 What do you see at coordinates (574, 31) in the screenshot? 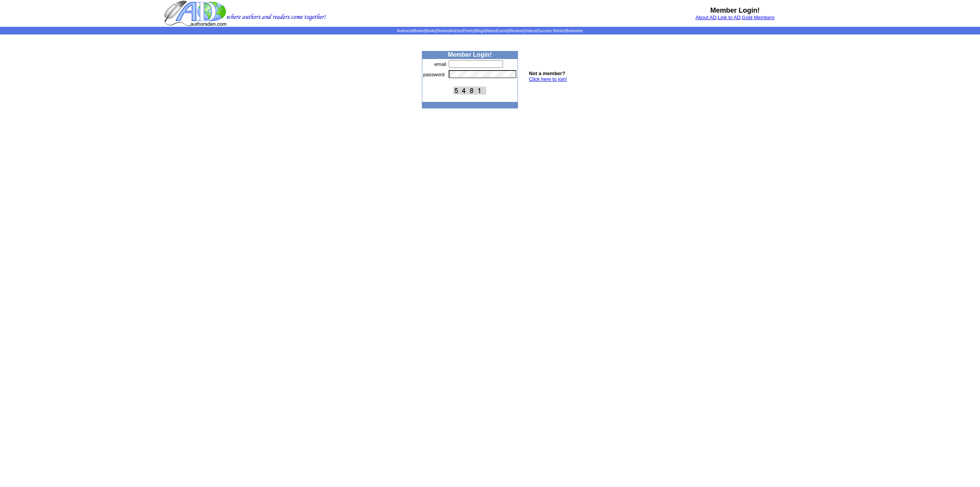
I see `a: Bookstore` at bounding box center [574, 31].